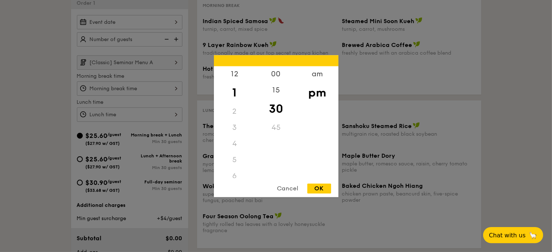 This screenshot has width=552, height=252. I want to click on div: 45, so click(276, 128).